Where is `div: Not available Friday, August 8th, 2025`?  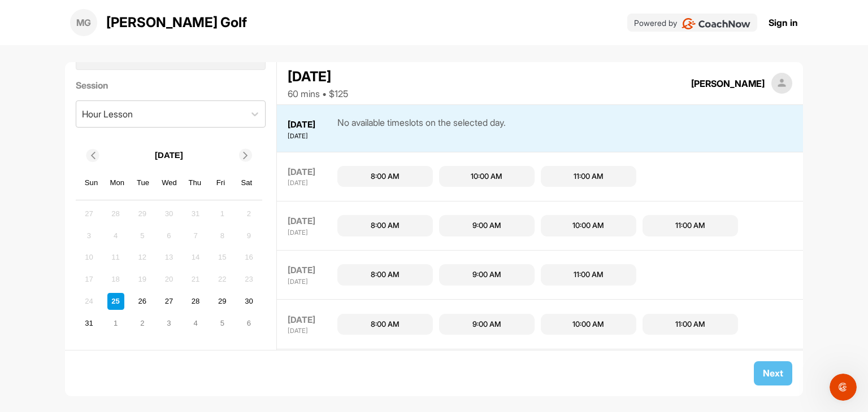
div: Not available Friday, August 8th, 2025 is located at coordinates (222, 235).